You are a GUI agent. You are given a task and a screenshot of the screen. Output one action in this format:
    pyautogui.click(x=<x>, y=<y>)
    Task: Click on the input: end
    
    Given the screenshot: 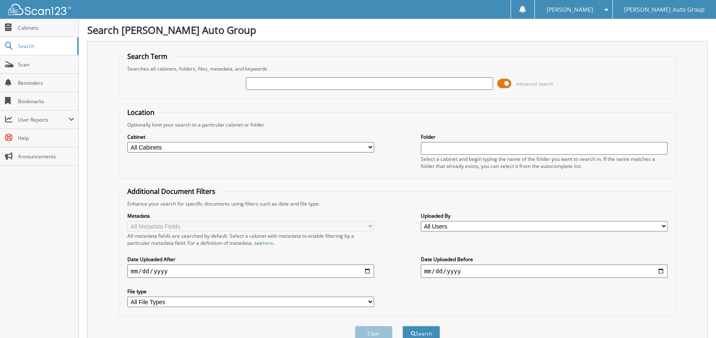 What is the action you would take?
    pyautogui.click(x=544, y=271)
    